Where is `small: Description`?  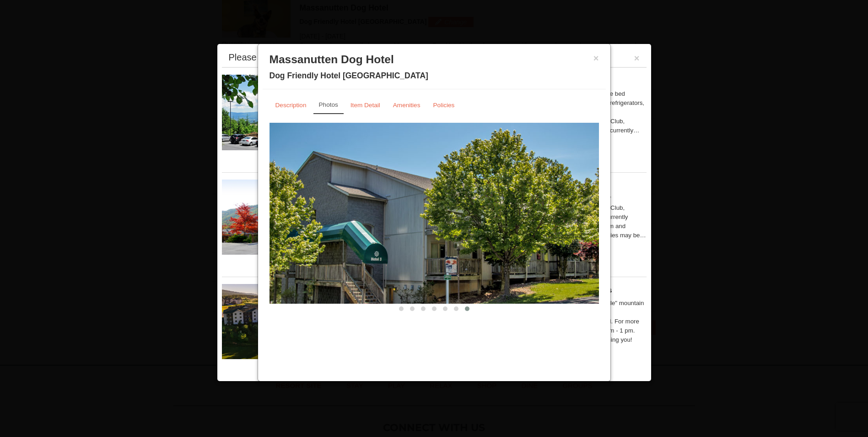 small: Description is located at coordinates (291, 105).